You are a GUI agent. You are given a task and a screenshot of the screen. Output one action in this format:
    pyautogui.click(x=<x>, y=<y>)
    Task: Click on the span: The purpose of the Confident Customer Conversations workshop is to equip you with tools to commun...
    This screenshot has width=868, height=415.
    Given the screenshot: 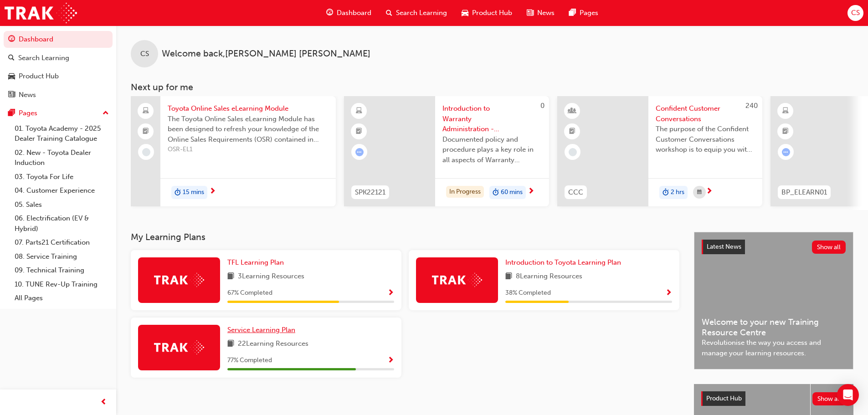 What is the action you would take?
    pyautogui.click(x=705, y=139)
    